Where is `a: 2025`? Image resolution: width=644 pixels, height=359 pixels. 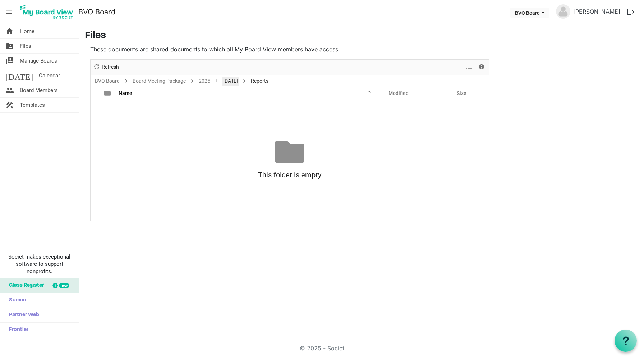 a: 2025 is located at coordinates (204, 81).